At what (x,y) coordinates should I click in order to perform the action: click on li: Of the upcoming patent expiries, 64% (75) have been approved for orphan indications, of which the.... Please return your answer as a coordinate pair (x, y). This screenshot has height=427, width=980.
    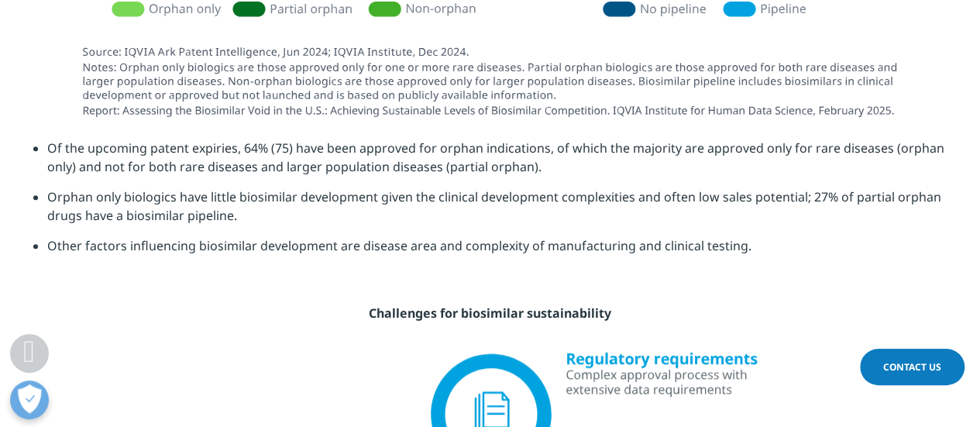
    Looking at the image, I should click on (497, 163).